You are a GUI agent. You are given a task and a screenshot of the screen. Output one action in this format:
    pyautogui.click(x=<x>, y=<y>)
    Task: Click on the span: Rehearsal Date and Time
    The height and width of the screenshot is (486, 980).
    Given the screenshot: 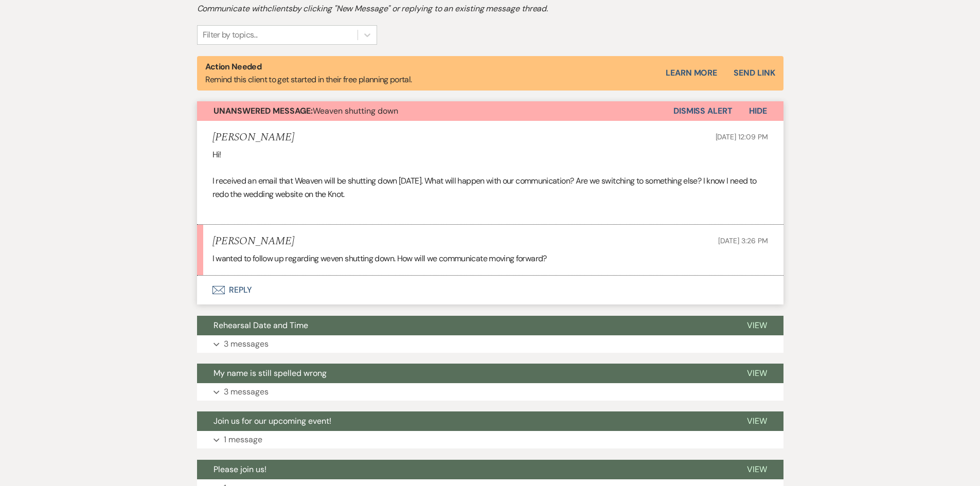 What is the action you would take?
    pyautogui.click(x=261, y=325)
    